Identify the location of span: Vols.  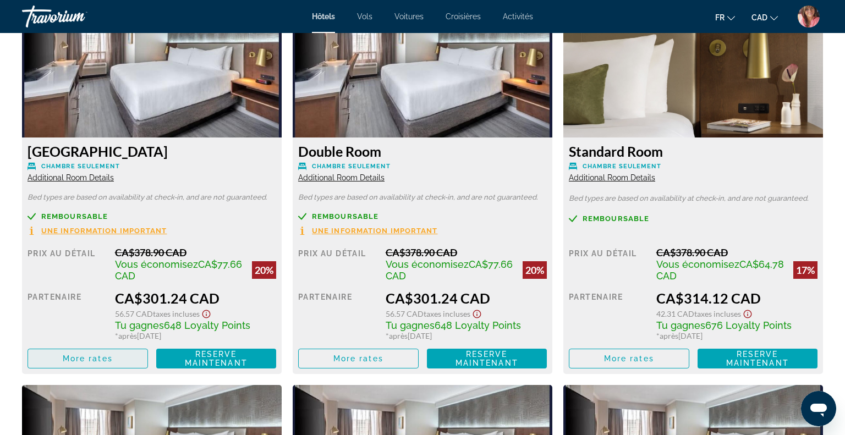
(365, 17).